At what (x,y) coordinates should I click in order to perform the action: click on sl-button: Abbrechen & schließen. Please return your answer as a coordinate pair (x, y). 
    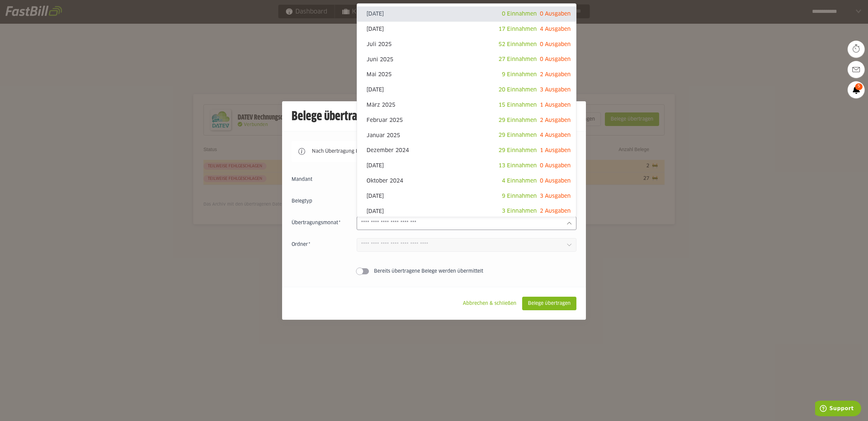
    Looking at the image, I should click on (490, 304).